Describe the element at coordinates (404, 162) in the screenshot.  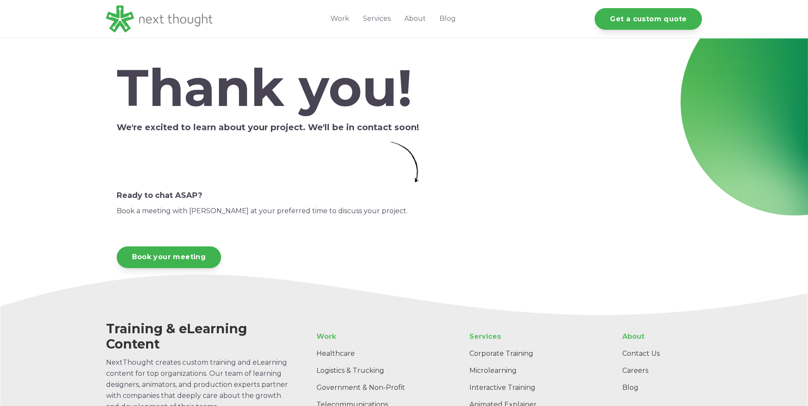
I see `img: Simple Arrow` at that location.